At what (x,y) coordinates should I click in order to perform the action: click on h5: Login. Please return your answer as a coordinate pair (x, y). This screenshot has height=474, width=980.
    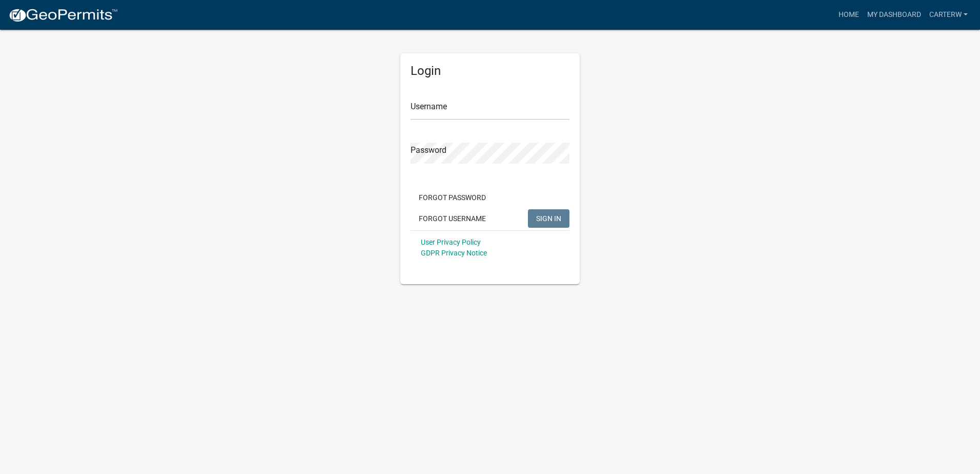
    Looking at the image, I should click on (490, 71).